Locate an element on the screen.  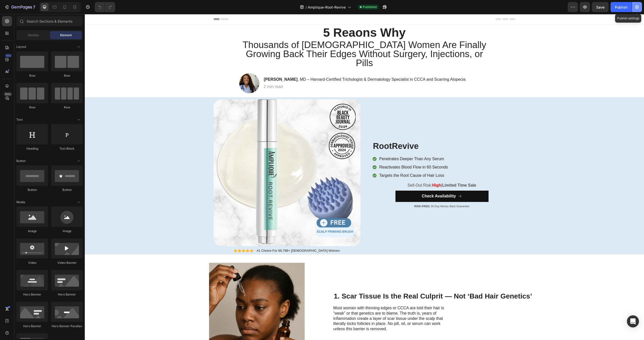
span: Button is located at coordinates (21, 161).